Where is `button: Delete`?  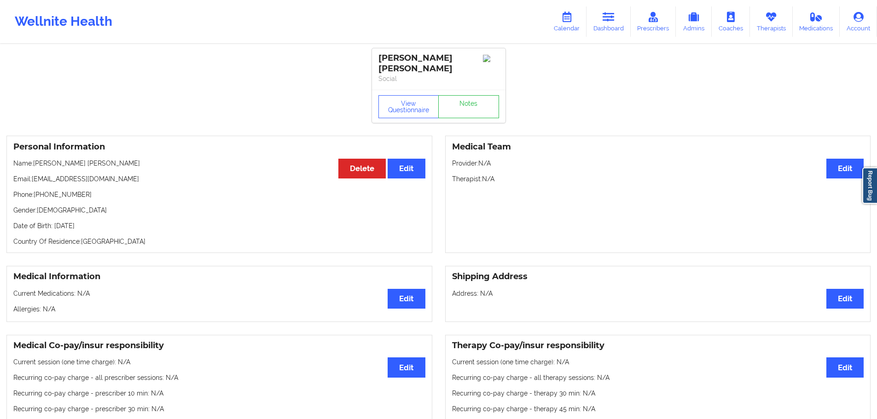
button: Delete is located at coordinates (362, 168).